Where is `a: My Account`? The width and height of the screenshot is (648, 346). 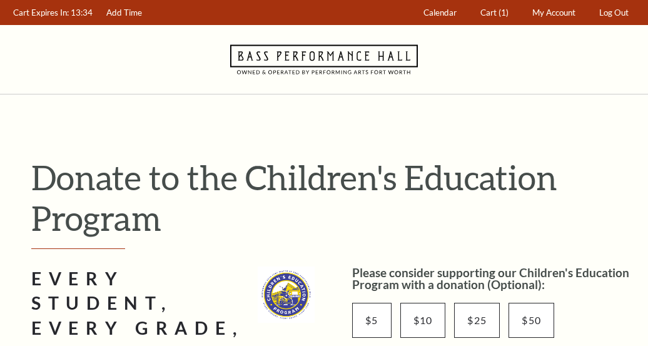
a: My Account is located at coordinates (554, 13).